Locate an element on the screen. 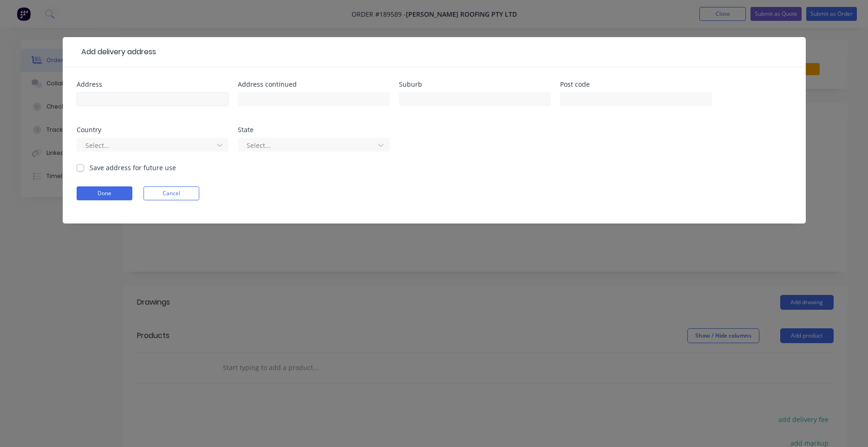 Image resolution: width=868 pixels, height=447 pixels. button: Done is located at coordinates (104, 193).